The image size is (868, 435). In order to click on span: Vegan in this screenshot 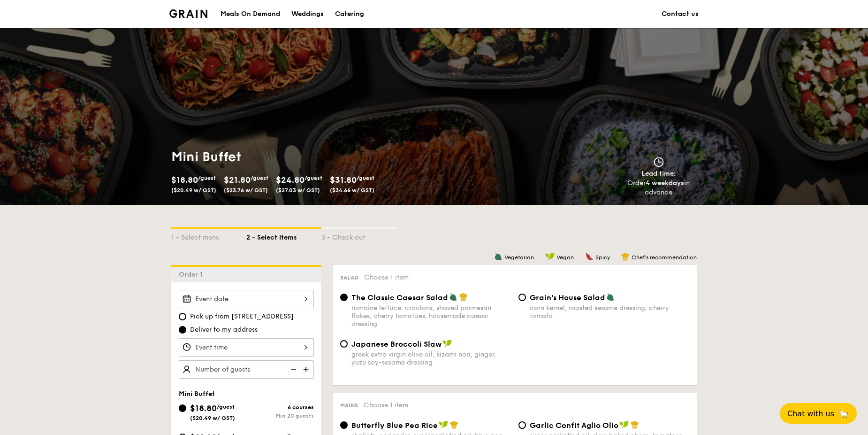, I will do `click(565, 257)`.